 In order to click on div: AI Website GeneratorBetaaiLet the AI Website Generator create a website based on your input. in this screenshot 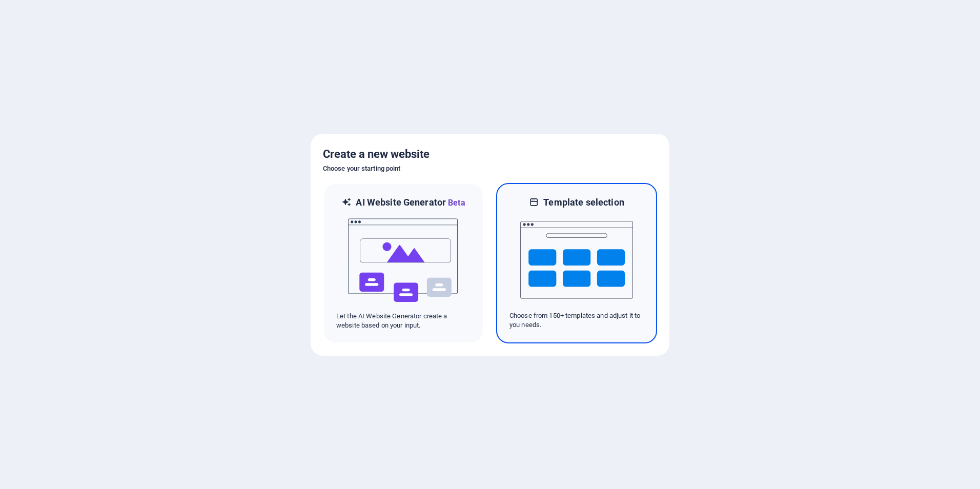, I will do `click(403, 263)`.